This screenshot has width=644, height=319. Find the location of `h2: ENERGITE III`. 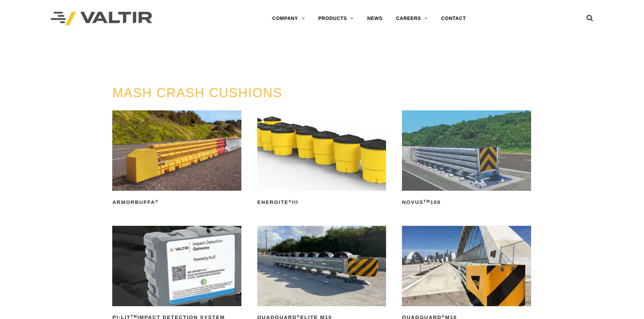

h2: ENERGITE III is located at coordinates (321, 202).